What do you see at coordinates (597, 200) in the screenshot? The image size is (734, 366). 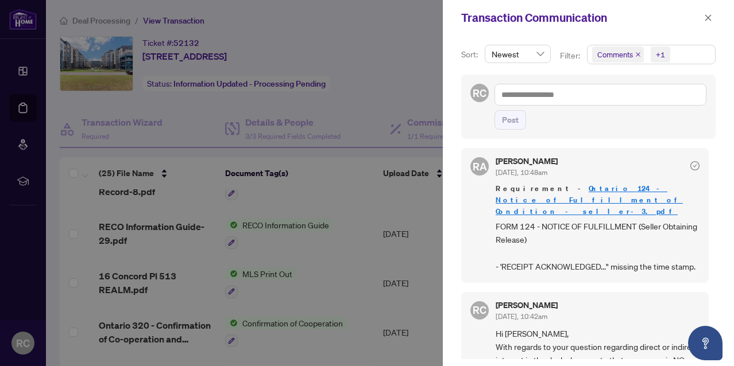 I see `span: Requirement -` at bounding box center [597, 200].